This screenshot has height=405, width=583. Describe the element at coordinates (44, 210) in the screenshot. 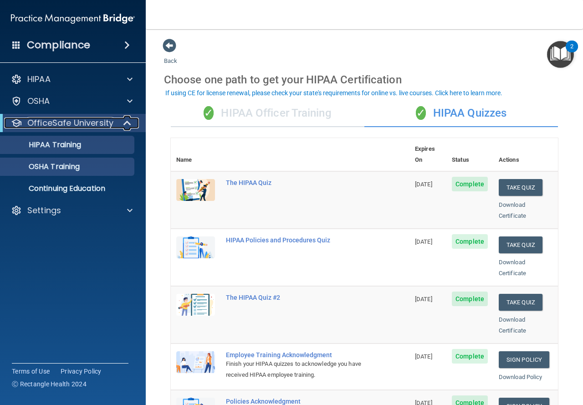

I see `p: Settings` at that location.